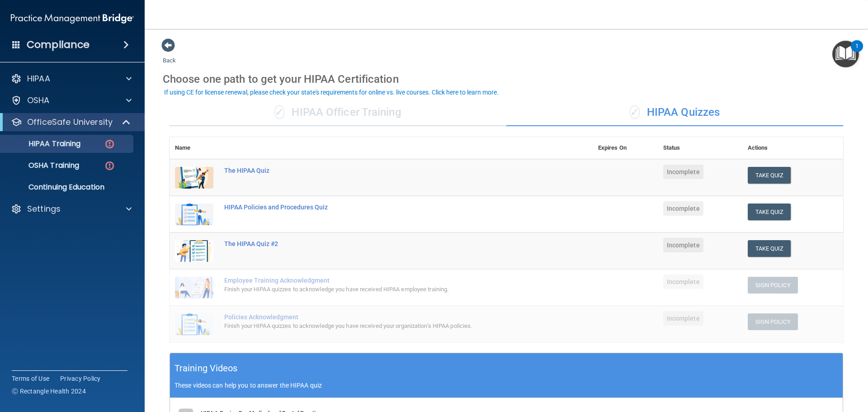 The height and width of the screenshot is (412, 868). I want to click on p: OfficeSafe University, so click(70, 122).